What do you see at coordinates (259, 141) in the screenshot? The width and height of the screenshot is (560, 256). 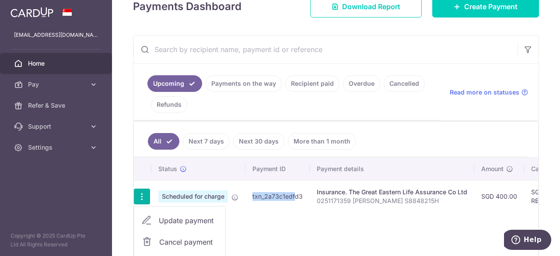 I see `a: Next 30 days` at bounding box center [259, 141].